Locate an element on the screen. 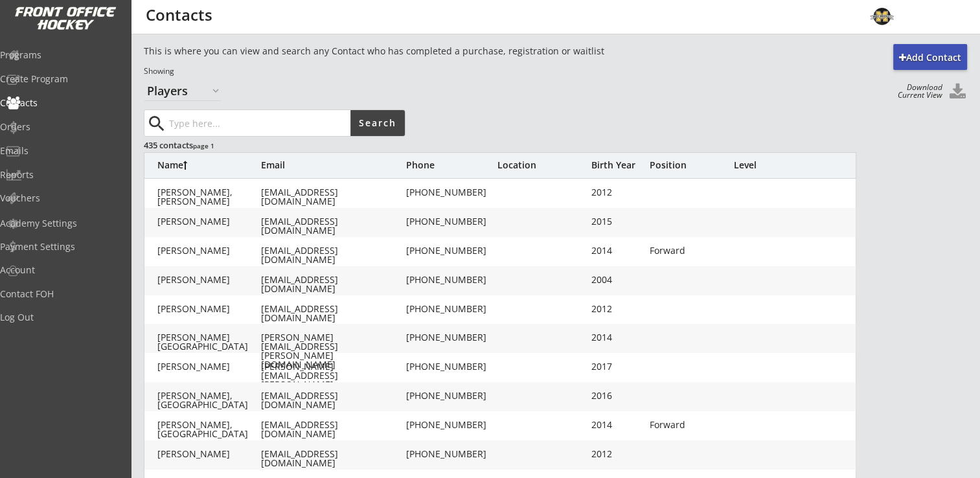 This screenshot has height=478, width=980. div: Name is located at coordinates (209, 165).